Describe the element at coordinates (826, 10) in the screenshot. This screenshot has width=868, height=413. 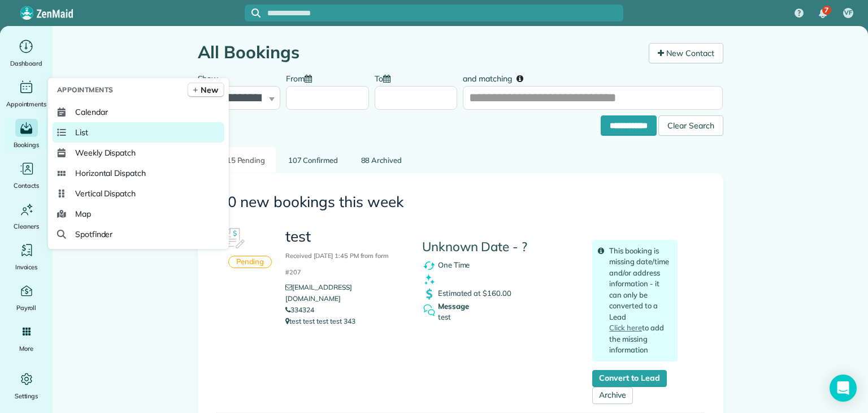
I see `span: 7` at that location.